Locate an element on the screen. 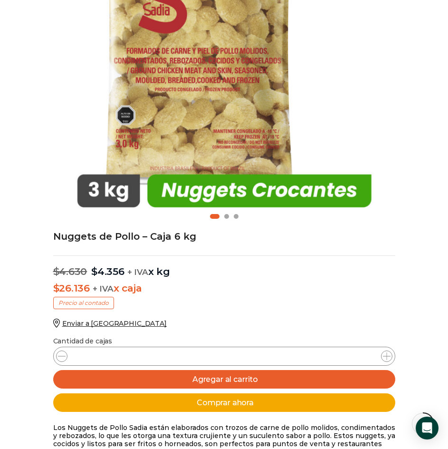  span: Go to slide 3 is located at coordinates (236, 216).